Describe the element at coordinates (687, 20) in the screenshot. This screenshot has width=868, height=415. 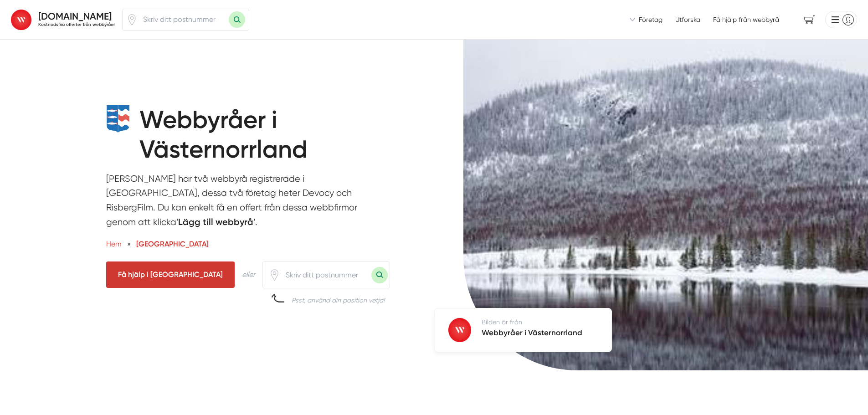
I see `a: Utforska` at that location.